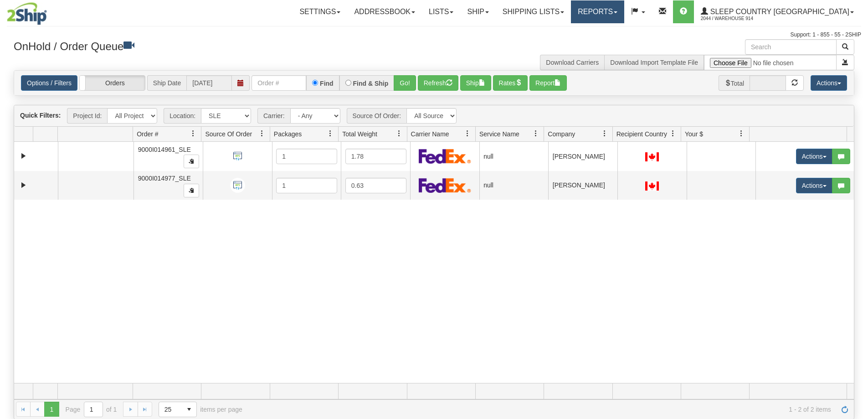  Describe the element at coordinates (201, 409) in the screenshot. I see `span: items per page` at that location.